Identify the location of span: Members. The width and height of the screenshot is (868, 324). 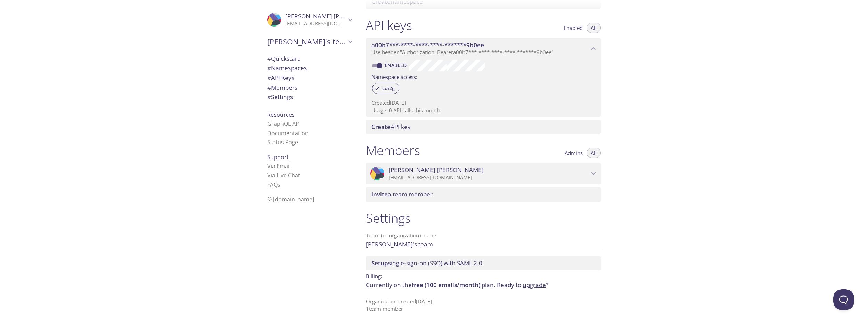
(282, 87).